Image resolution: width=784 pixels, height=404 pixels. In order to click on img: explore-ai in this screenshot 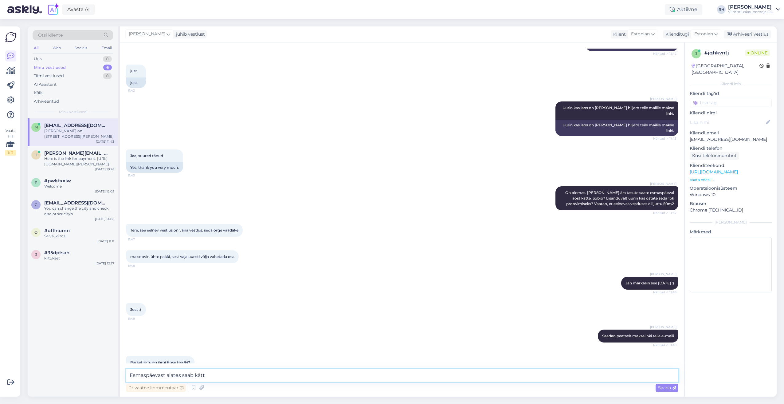, I will do `click(53, 10)`.